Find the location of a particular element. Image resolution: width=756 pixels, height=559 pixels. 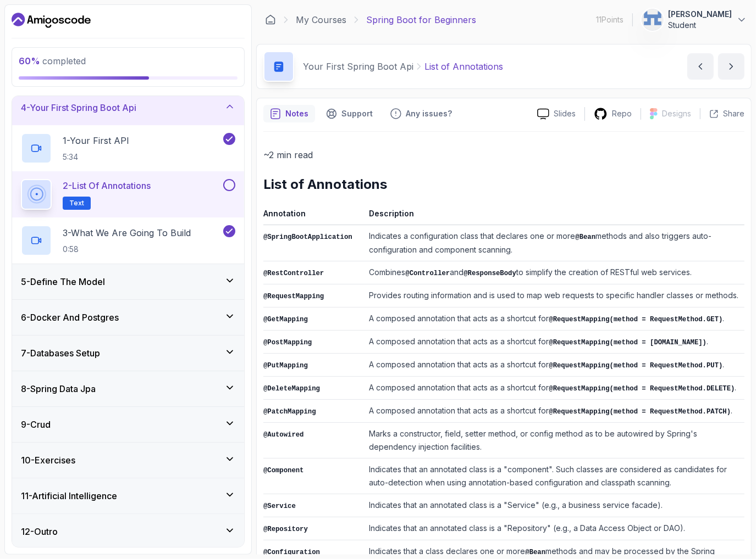

code: @Repository is located at coordinates (286, 530).